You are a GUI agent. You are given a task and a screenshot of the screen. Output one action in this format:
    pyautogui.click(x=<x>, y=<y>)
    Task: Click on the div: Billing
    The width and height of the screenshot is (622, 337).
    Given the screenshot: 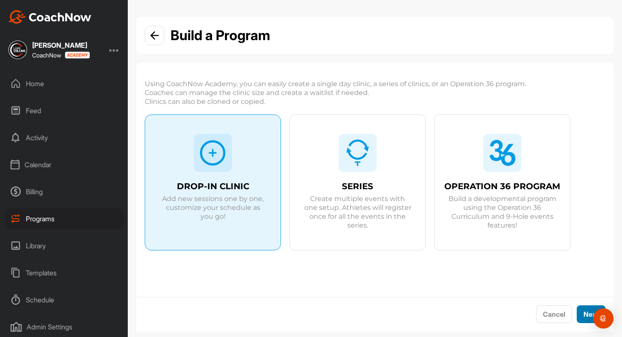 What is the action you would take?
    pyautogui.click(x=64, y=192)
    